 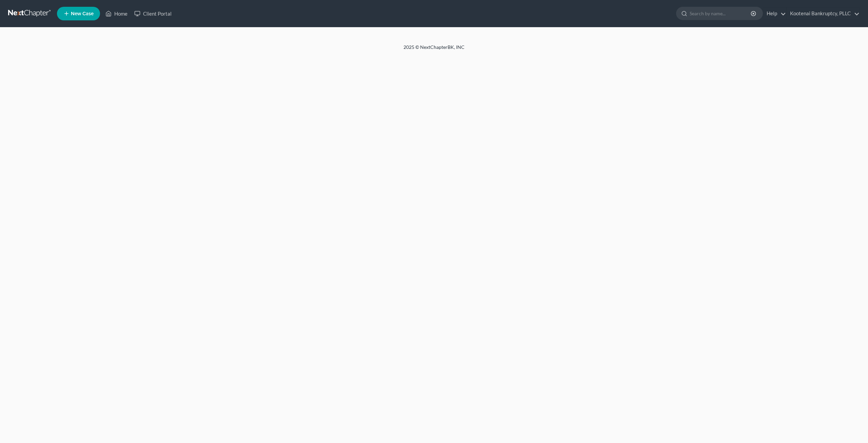 I want to click on div: 2025 © NextChapterBK, INC, so click(x=434, y=50).